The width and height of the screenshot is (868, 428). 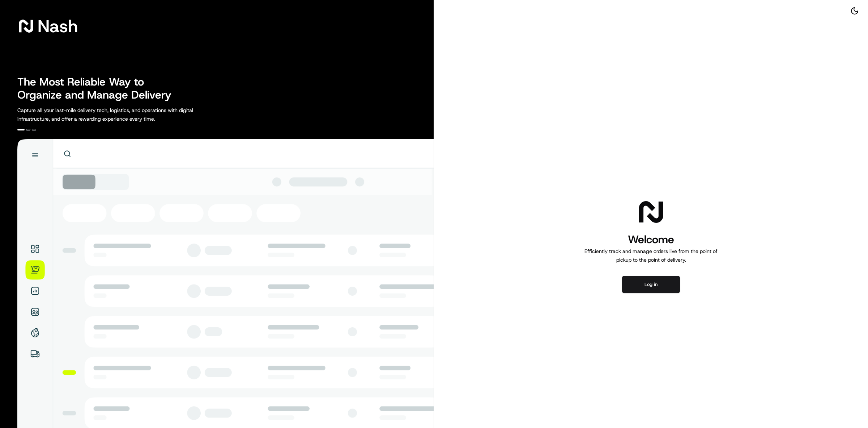 What do you see at coordinates (99, 89) in the screenshot?
I see `h2: The Most Reliable Way to Organize and Manage Delivery` at bounding box center [99, 89].